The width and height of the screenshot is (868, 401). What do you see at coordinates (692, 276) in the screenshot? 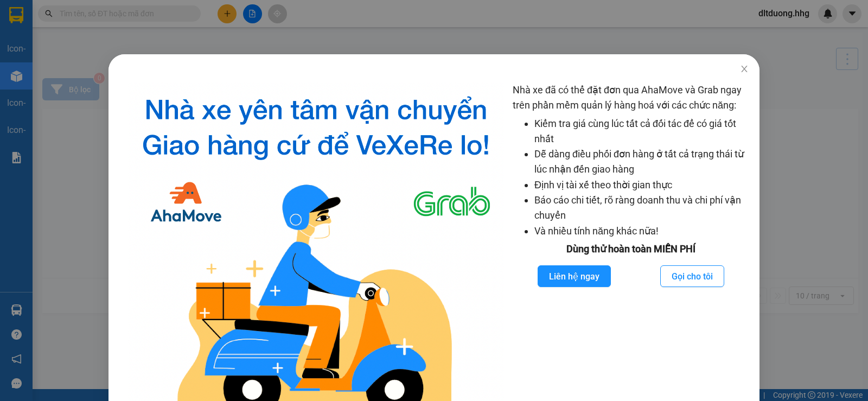
I see `span: Gọi cho tôi` at bounding box center [692, 276].